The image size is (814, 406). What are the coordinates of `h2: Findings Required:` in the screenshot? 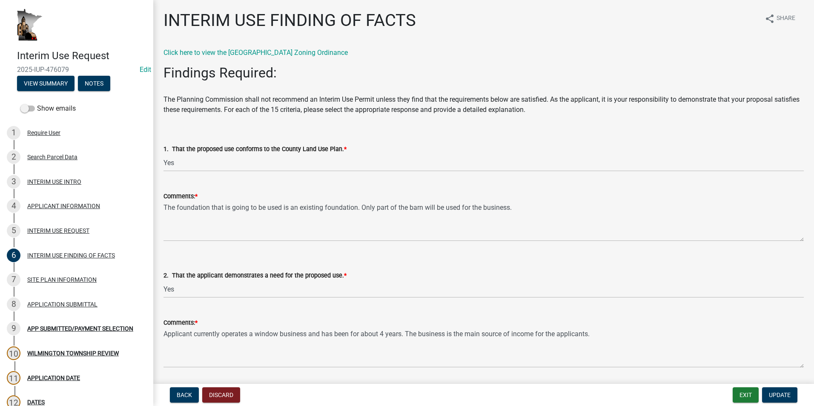 It's located at (484, 73).